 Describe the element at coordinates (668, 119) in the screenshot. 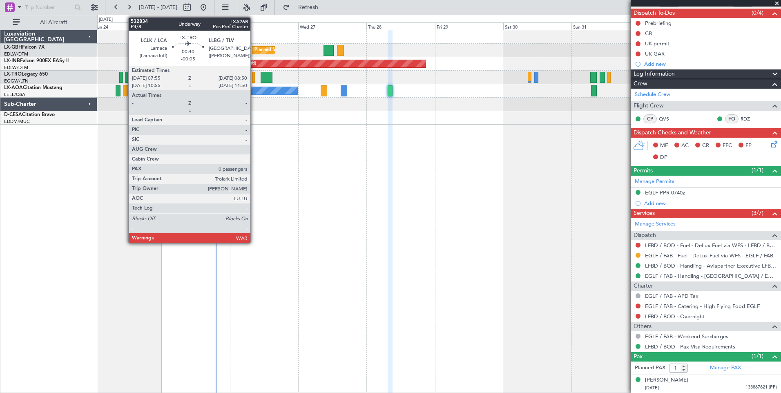

I see `a: QVS` at that location.